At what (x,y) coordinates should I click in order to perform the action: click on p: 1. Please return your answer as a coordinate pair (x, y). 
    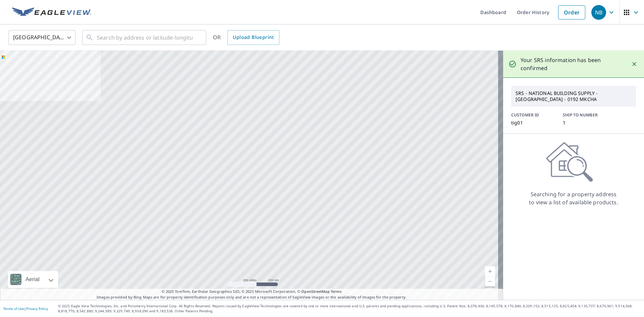
    Looking at the image, I should click on (585, 123).